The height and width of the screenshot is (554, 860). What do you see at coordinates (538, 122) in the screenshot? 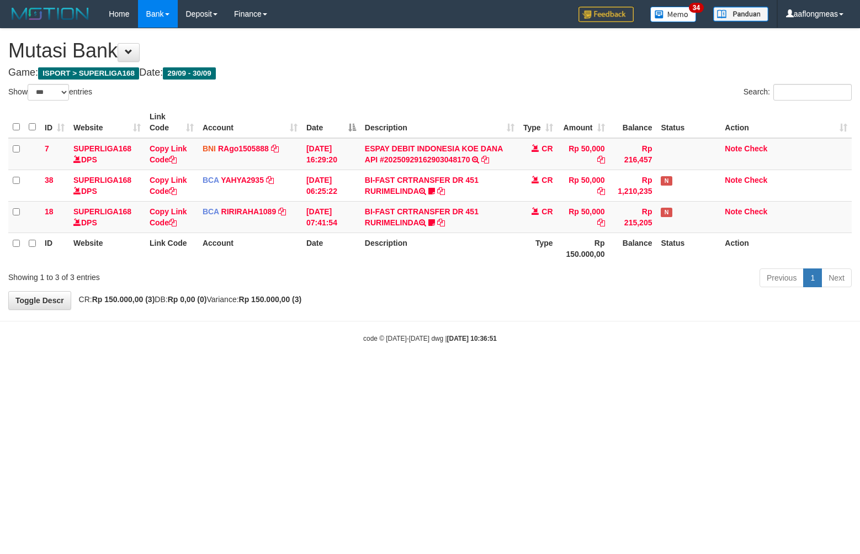
I see `th: Type: activate to sort column ascending` at bounding box center [538, 122].